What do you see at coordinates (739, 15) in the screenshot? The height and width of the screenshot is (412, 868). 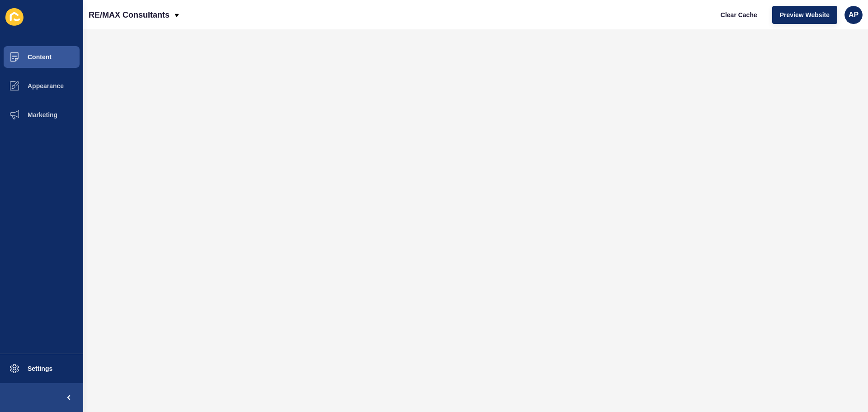 I see `span: Clear Cache` at bounding box center [739, 15].